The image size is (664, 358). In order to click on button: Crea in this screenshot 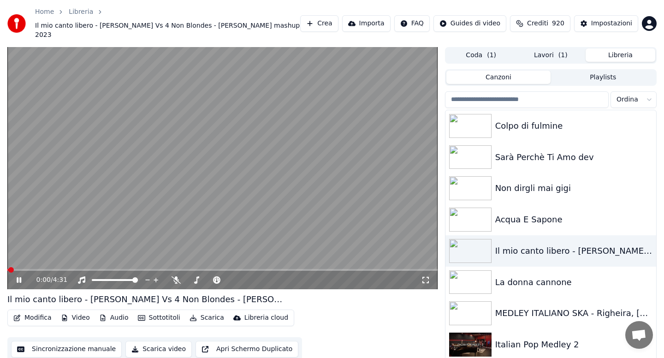, I will do `click(319, 24)`.